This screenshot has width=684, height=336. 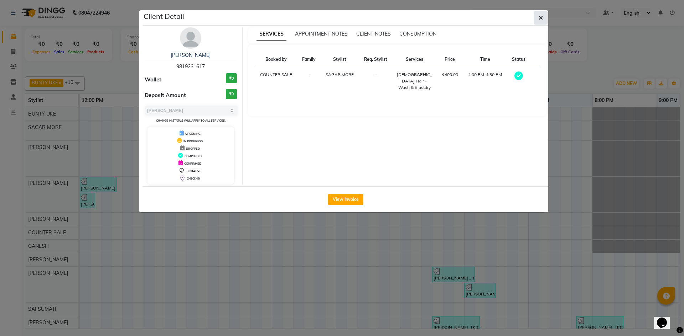 I want to click on span: DROPPED, so click(x=193, y=149).